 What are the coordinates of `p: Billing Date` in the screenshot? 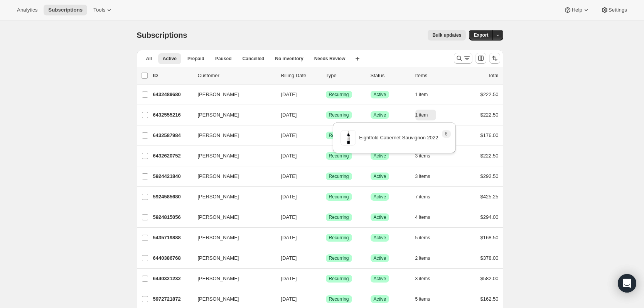 It's located at (301, 76).